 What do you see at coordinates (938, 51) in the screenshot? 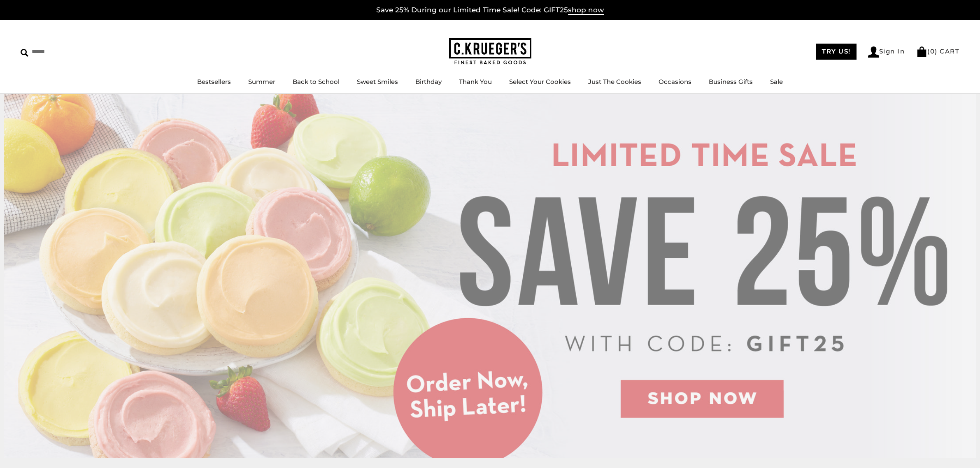
I see `a: (0) CART` at bounding box center [938, 51].